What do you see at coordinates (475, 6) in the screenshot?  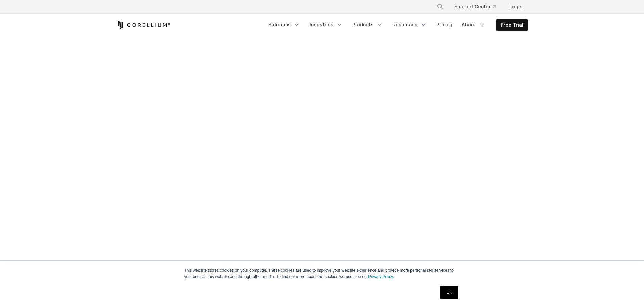 I see `a: Support Center` at bounding box center [475, 6].